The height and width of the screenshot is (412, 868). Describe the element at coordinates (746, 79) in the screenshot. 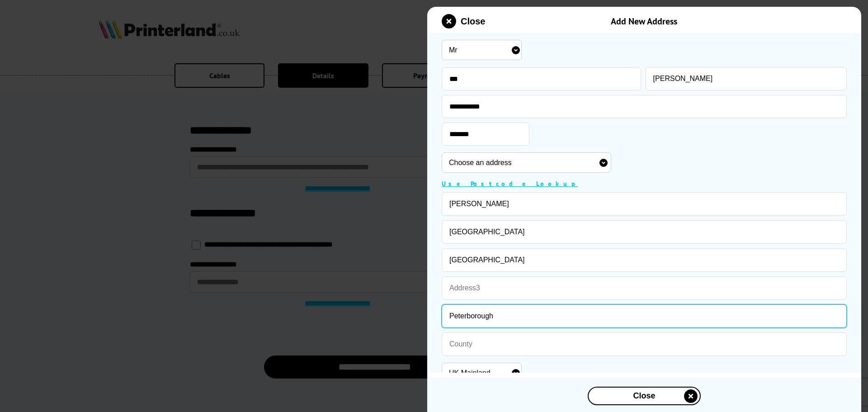

I see `input: Last Name` at that location.